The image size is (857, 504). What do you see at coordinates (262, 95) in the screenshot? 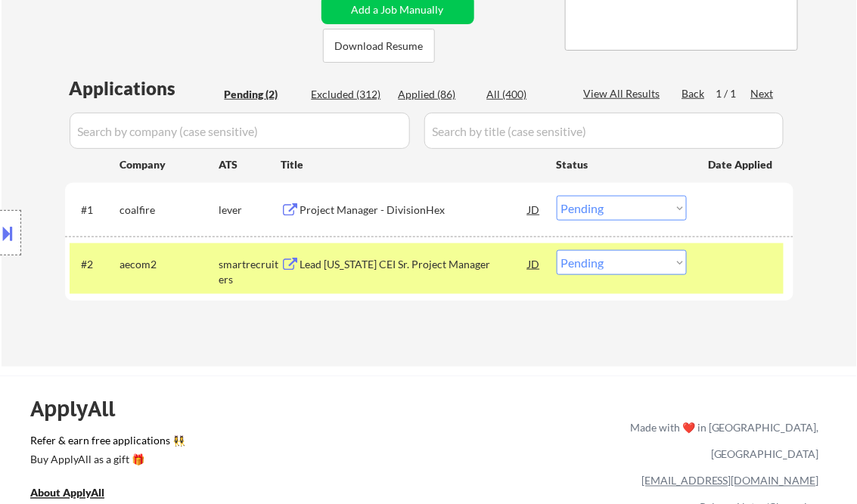
I see `div: Pending (2)` at bounding box center [262, 95].